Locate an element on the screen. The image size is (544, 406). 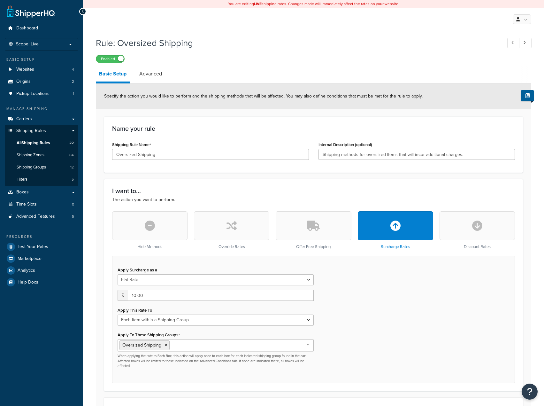
h1: Rule: Oversized Shipping is located at coordinates (296, 43).